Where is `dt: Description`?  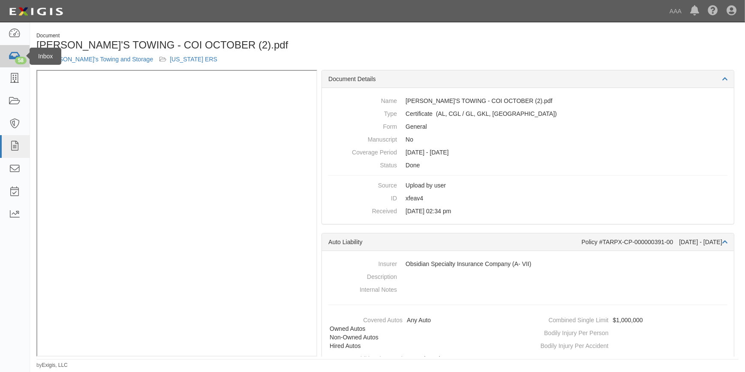 dt: Description is located at coordinates (363, 275).